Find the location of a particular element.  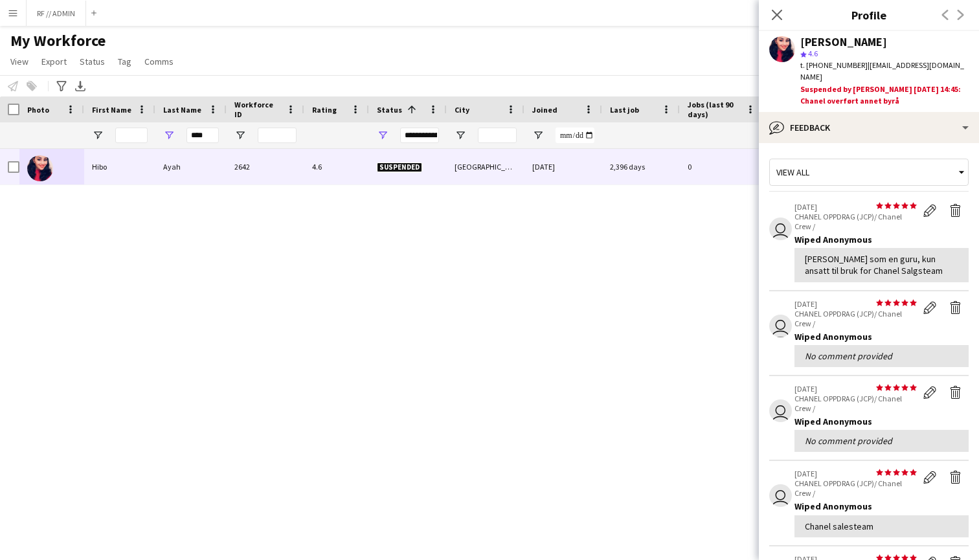

input: Joined Filter Input is located at coordinates (575, 135).